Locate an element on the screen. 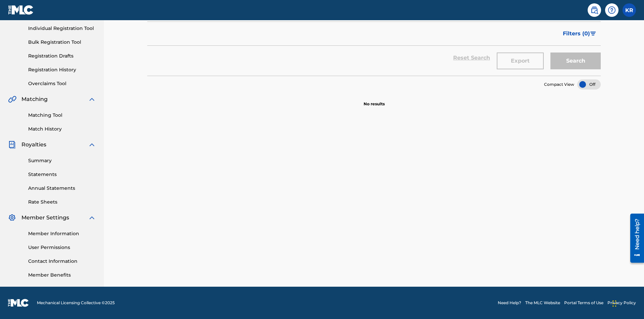 This screenshot has height=319, width=644. a: The MLC Website is located at coordinates (543, 303).